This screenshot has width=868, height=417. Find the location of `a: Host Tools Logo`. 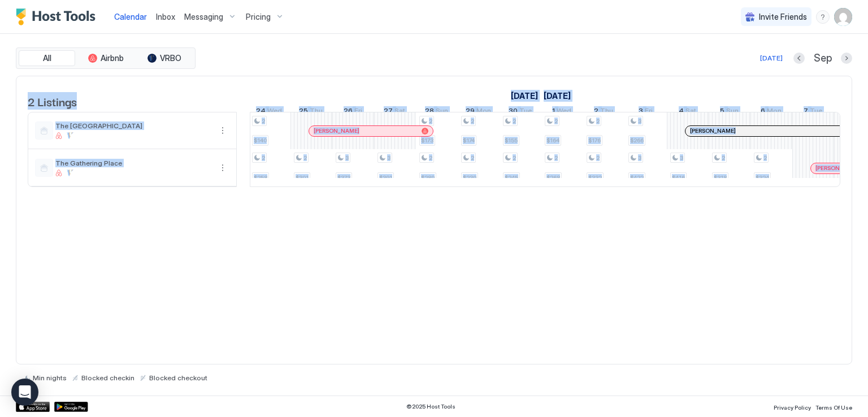

a: Host Tools Logo is located at coordinates (59, 17).